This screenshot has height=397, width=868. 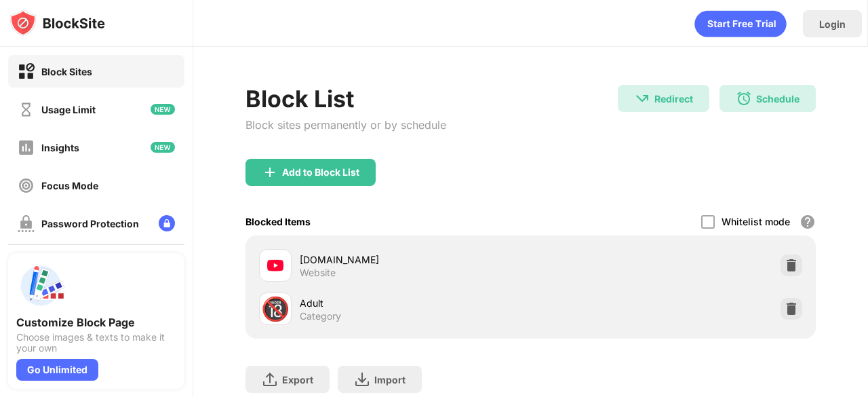 I want to click on img: push-custom-page.svg, so click(x=41, y=286).